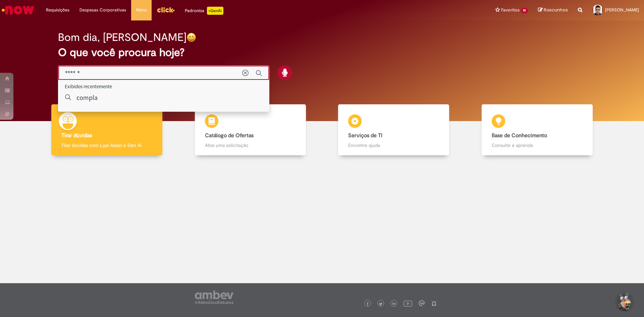 The height and width of the screenshot is (317, 644). Describe the element at coordinates (367, 304) in the screenshot. I see `img: logo_footer_facebook.png` at that location.